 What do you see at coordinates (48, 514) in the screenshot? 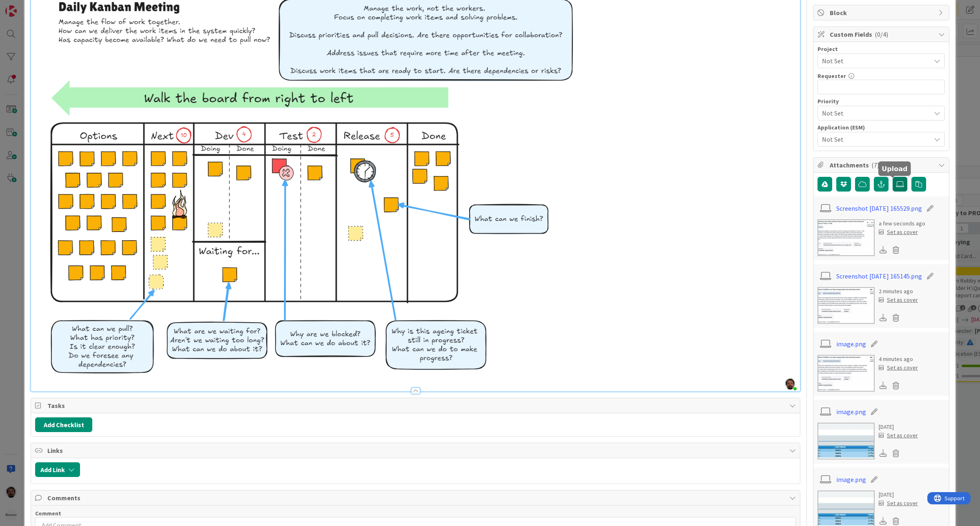
I see `span: Comment` at bounding box center [48, 514].